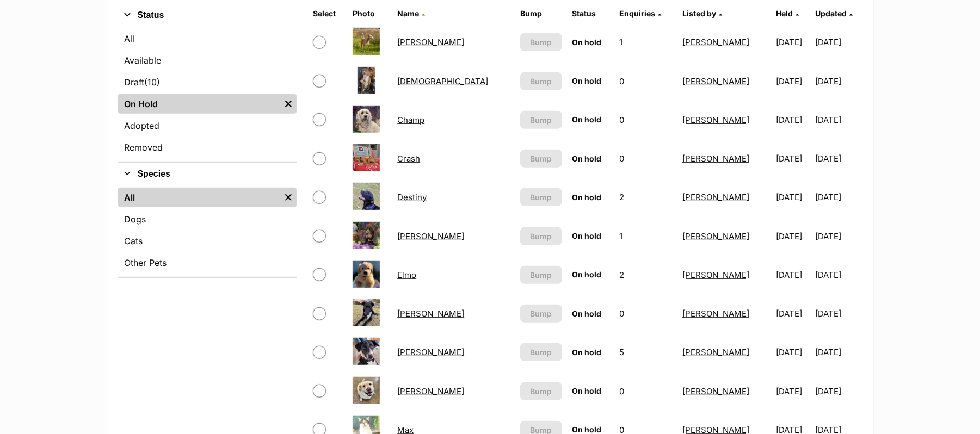 Image resolution: width=980 pixels, height=434 pixels. I want to click on a: Listed by, so click(701, 13).